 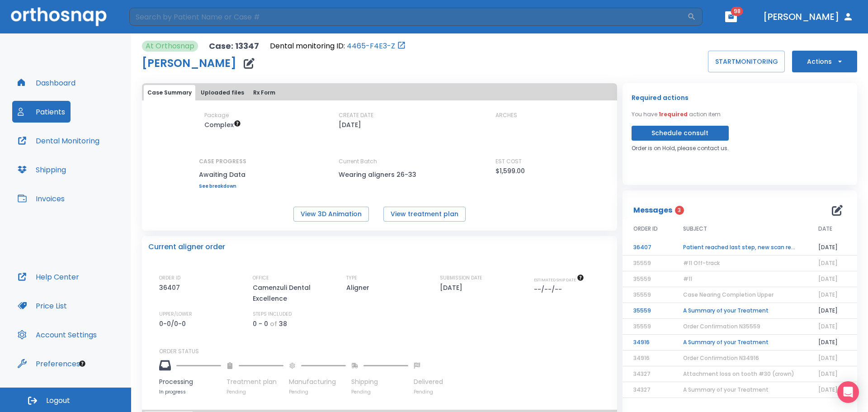 What do you see at coordinates (509, 162) in the screenshot?
I see `p: EST COST` at bounding box center [509, 162].